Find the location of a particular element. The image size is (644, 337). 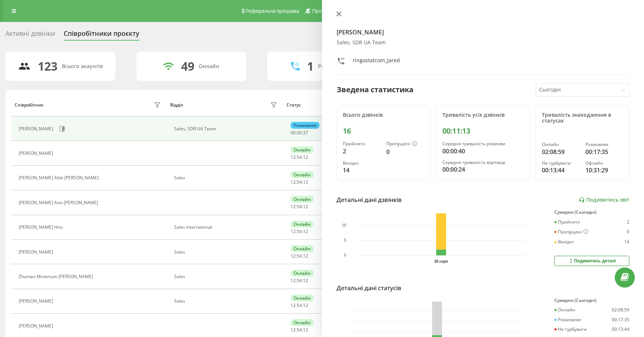

div: Всього дзвінків is located at coordinates (384, 115).